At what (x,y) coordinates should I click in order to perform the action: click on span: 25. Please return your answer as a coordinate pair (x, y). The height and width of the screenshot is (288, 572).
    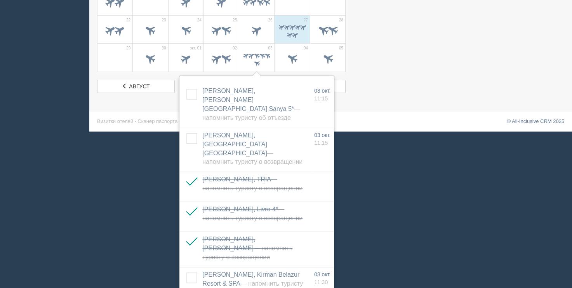
    Looking at the image, I should click on (235, 20).